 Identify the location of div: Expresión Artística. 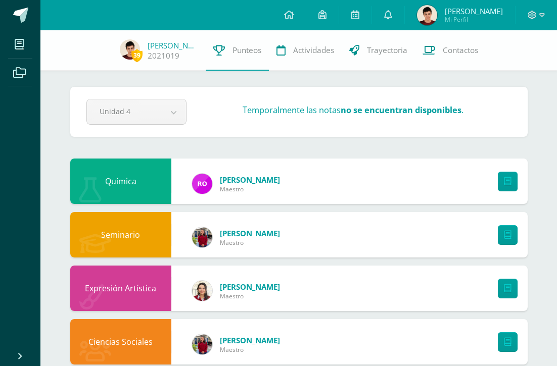
(121, 288).